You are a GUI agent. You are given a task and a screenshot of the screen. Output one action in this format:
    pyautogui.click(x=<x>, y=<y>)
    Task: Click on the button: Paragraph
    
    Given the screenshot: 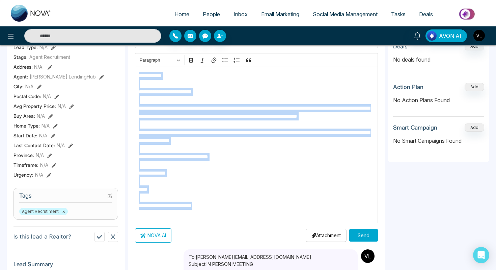 What is the action you would take?
    pyautogui.click(x=160, y=60)
    